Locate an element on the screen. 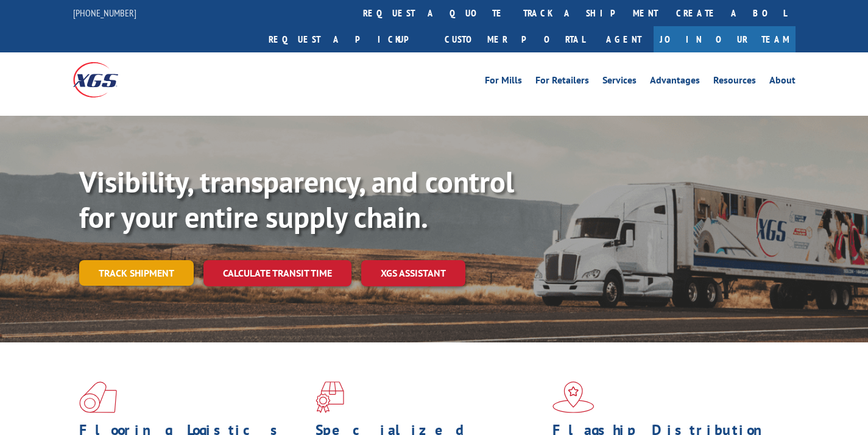 This screenshot has width=868, height=435. a: Track shipment is located at coordinates (137, 273).